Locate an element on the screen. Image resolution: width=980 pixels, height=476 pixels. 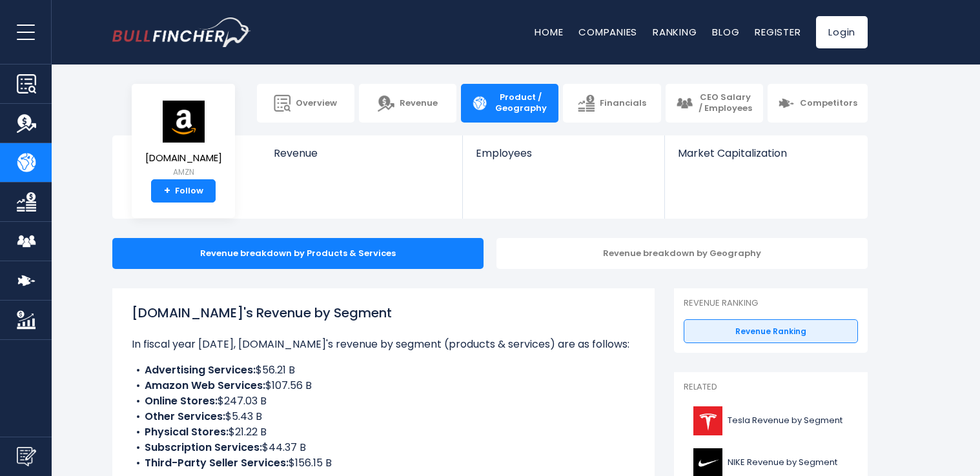
li: $5.43 B is located at coordinates (383, 417).